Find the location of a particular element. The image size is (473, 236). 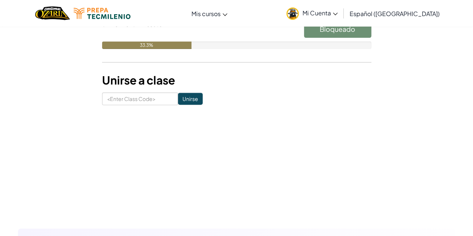

span: Mis cursos is located at coordinates (206, 13).